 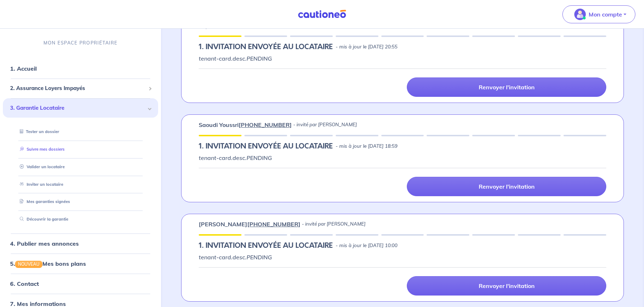 What do you see at coordinates (42, 219) in the screenshot?
I see `a: Découvrir la garantie` at bounding box center [42, 219].